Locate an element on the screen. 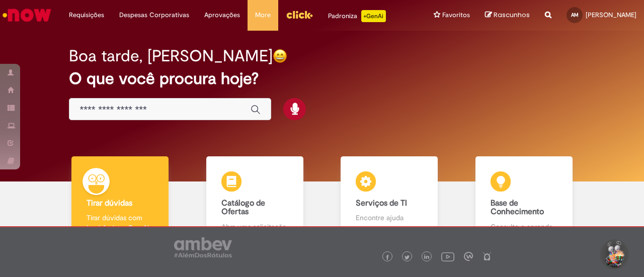  p: Consulte e aprenda is located at coordinates (524, 227).